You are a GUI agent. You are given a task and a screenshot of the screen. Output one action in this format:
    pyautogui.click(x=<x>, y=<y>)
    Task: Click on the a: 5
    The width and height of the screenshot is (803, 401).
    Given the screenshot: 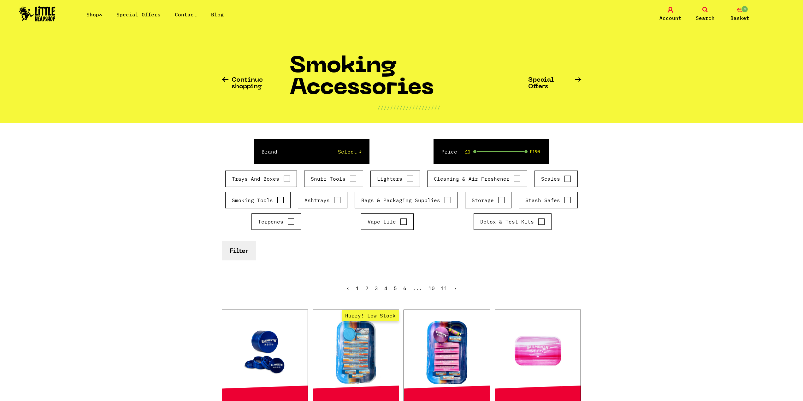 What is the action you would take?
    pyautogui.click(x=395, y=288)
    